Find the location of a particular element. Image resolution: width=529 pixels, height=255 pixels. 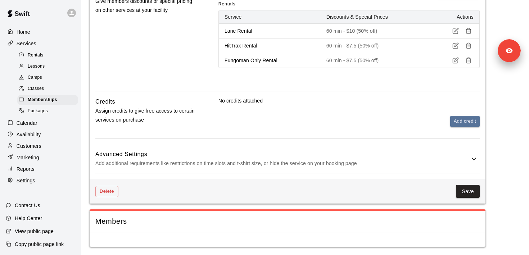

a: Camps is located at coordinates (49, 78).